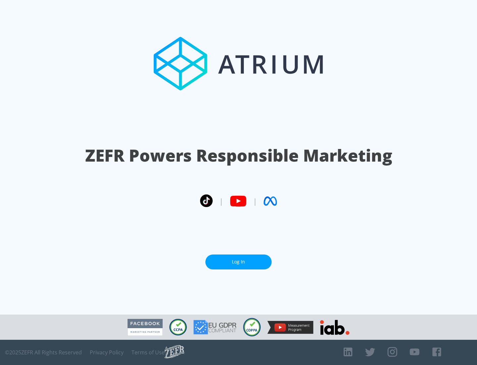 This screenshot has width=477, height=365. What do you see at coordinates (43, 352) in the screenshot?
I see `span: © 2025 ZEFR All Rights Reserved` at bounding box center [43, 352].